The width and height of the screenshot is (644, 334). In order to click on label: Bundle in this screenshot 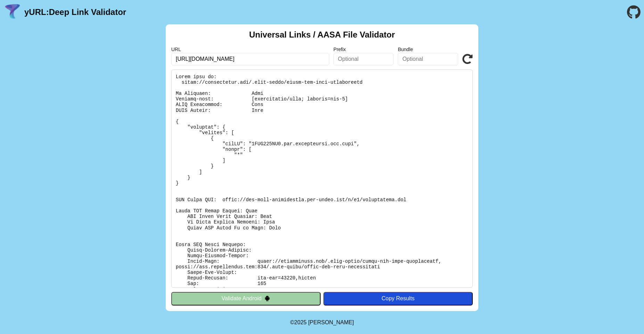, I will do `click(428, 49)`.